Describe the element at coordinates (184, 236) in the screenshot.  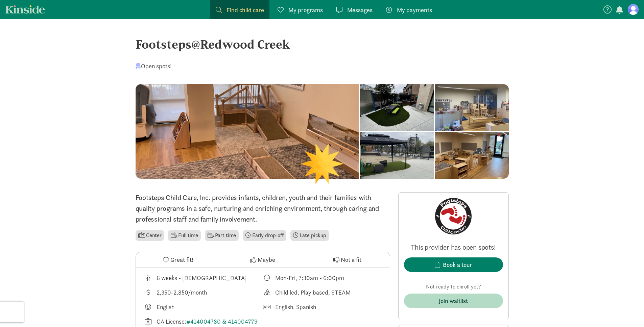
I see `li: Full time` at that location.